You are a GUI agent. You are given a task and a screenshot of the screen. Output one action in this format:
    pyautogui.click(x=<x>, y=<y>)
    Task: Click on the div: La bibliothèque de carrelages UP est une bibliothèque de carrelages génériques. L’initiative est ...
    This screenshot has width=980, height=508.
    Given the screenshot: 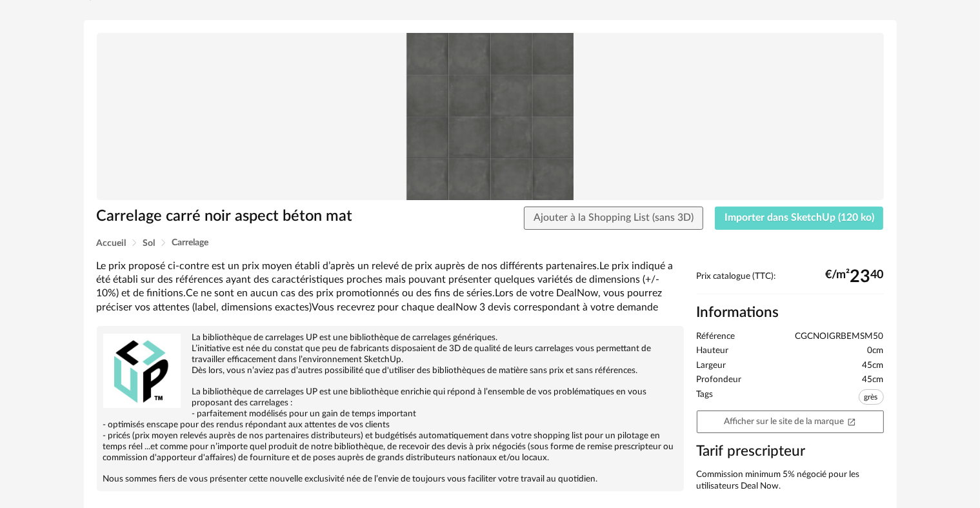 What is the action you would take?
    pyautogui.click(x=390, y=409)
    